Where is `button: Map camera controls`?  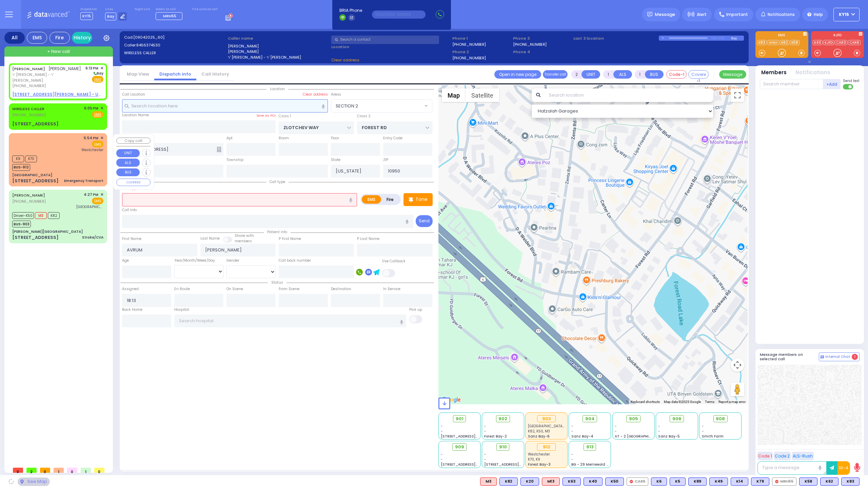 button: Map camera controls is located at coordinates (737, 365).